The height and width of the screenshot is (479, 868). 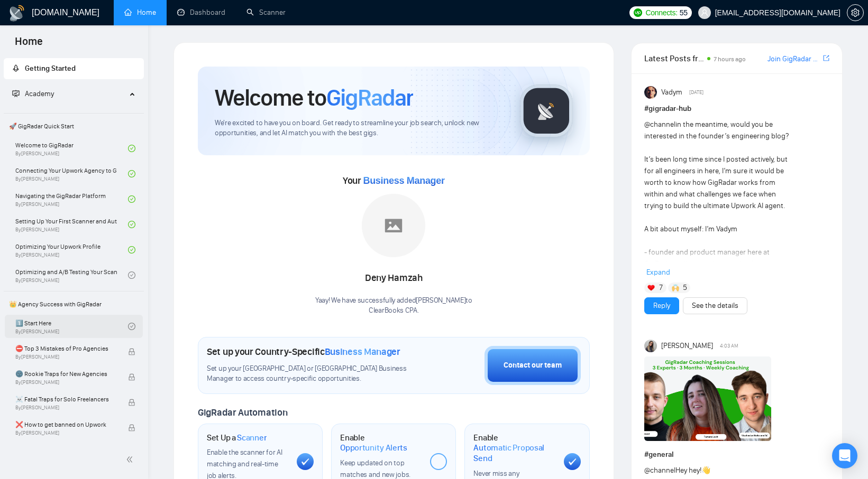 What do you see at coordinates (51, 68) in the screenshot?
I see `span: Getting Started` at bounding box center [51, 68].